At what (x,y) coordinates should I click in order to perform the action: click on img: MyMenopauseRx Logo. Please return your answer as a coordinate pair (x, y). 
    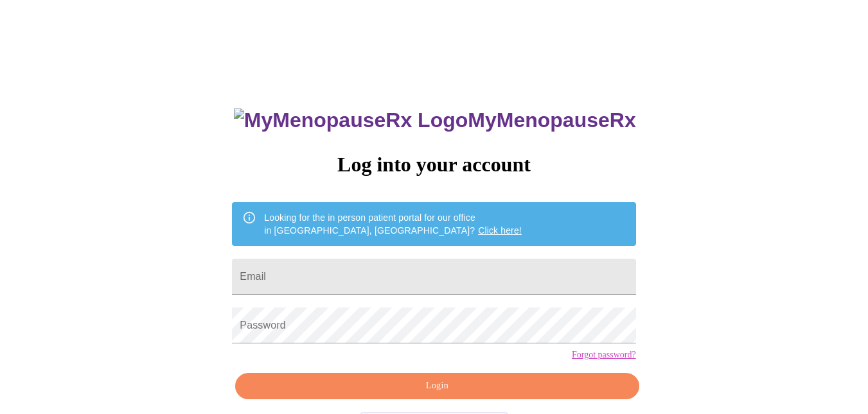
    Looking at the image, I should click on (351, 120).